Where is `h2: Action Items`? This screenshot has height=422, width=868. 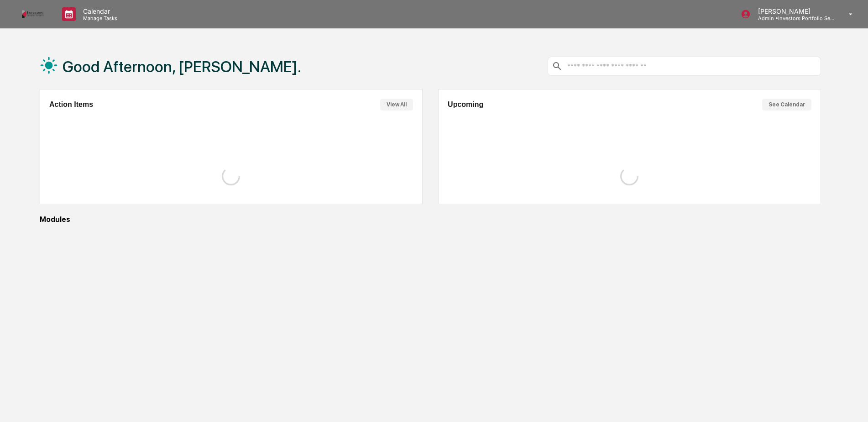 h2: Action Items is located at coordinates (71, 105).